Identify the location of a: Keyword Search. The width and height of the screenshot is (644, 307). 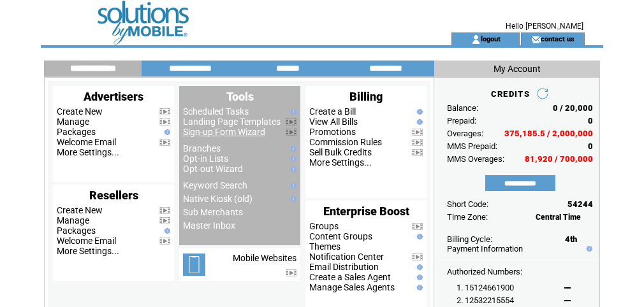
(215, 186).